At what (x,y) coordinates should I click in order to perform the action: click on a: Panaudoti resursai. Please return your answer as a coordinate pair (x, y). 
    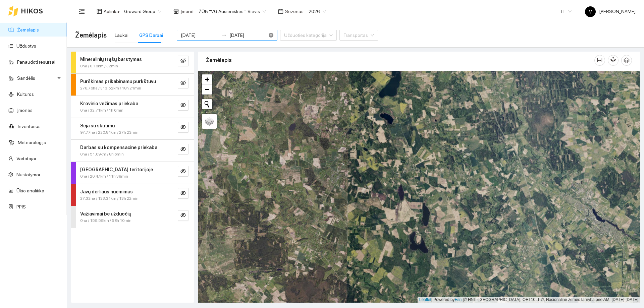
    Looking at the image, I should click on (36, 62).